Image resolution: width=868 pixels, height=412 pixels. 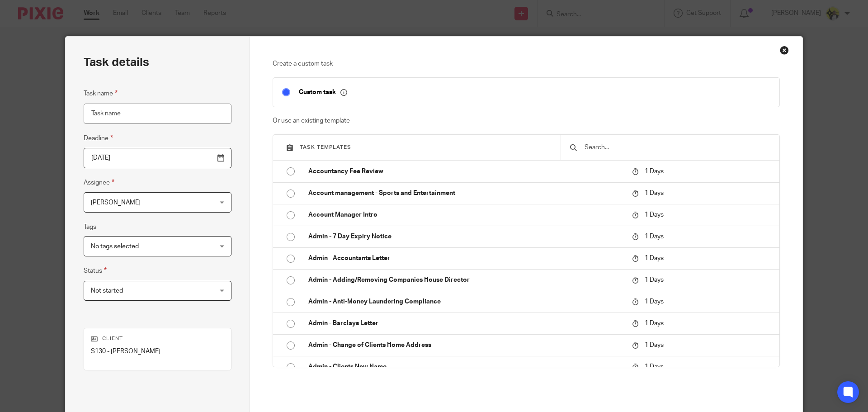 What do you see at coordinates (466, 193) in the screenshot?
I see `p: Account management - Sports and Entertainment` at bounding box center [466, 193].